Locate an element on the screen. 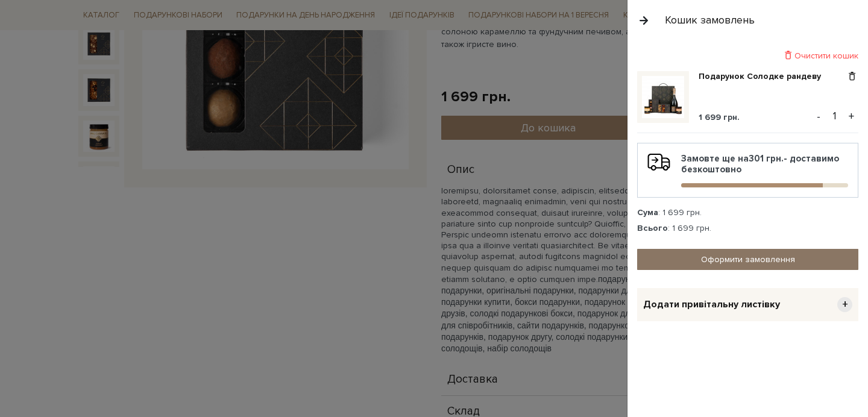 Image resolution: width=868 pixels, height=417 pixels. div: Замовте ще на - доставимо безкоштовно is located at coordinates (747, 170).